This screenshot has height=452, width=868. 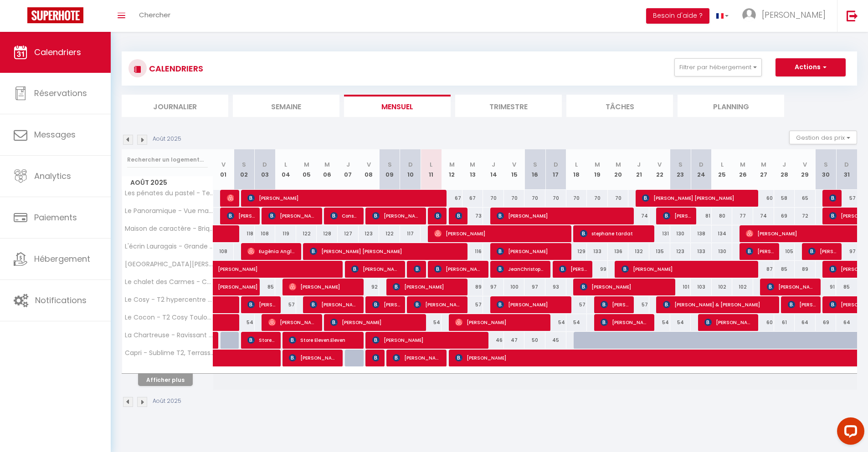 What do you see at coordinates (521, 269) in the screenshot?
I see `span: JeanChristophe Moinet` at bounding box center [521, 269].